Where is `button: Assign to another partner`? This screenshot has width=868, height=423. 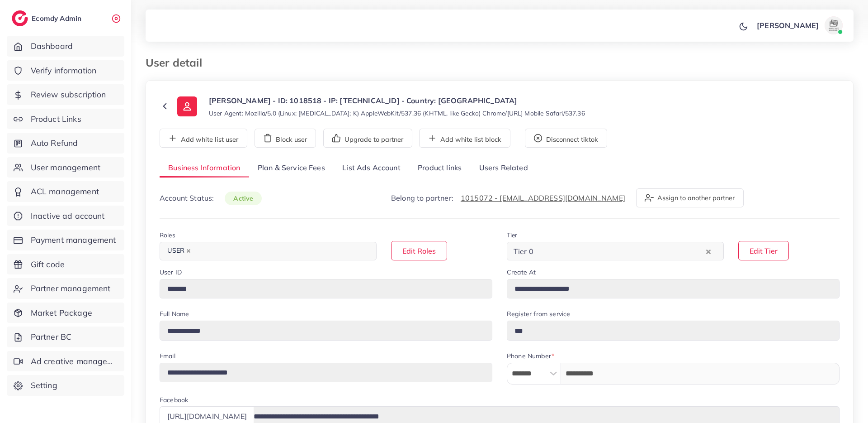
button: Assign to another partner is located at coordinates (690, 198).